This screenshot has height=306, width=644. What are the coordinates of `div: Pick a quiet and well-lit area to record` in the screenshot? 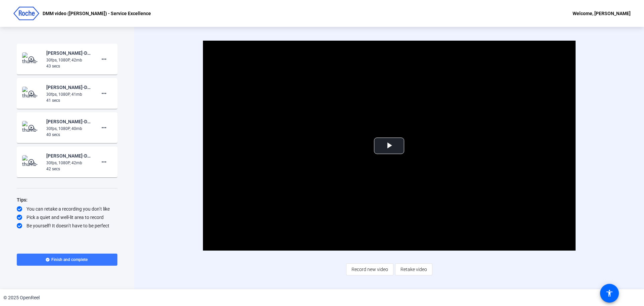 It's located at (67, 217).